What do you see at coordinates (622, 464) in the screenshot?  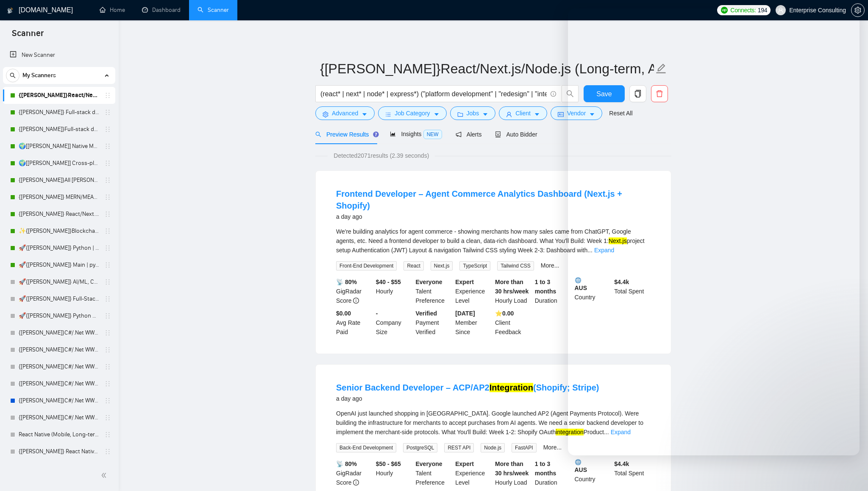 I see `b: $ 4.4k` at bounding box center [622, 464].